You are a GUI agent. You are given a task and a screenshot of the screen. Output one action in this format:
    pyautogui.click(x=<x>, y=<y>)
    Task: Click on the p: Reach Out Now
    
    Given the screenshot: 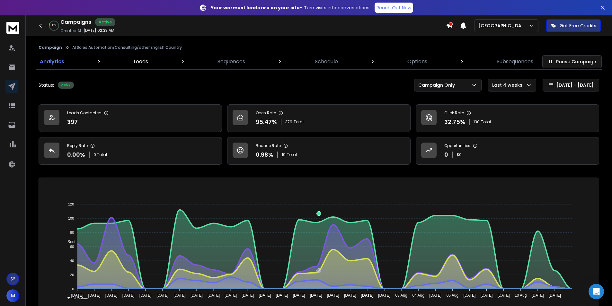 What is the action you would take?
    pyautogui.click(x=394, y=8)
    